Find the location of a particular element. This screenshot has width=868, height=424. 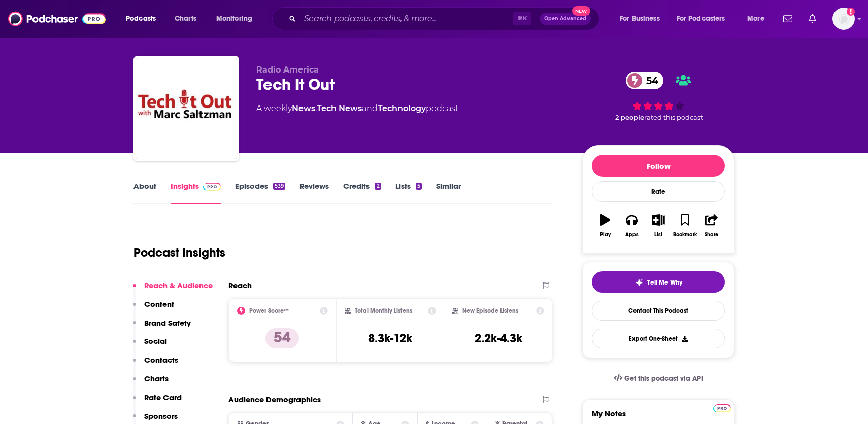

p: Rate Card is located at coordinates (163, 398).